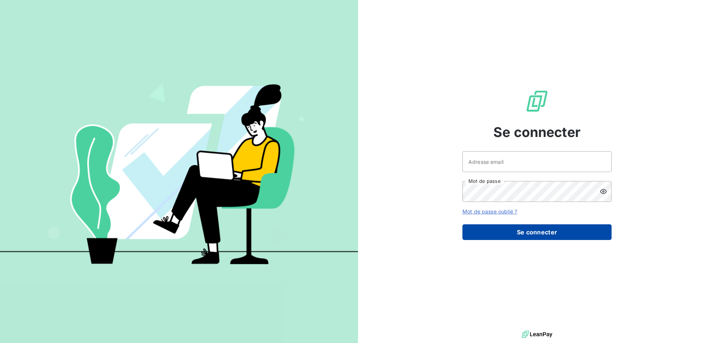 The width and height of the screenshot is (716, 343). What do you see at coordinates (537, 101) in the screenshot?
I see `img: Logo LeanPay` at bounding box center [537, 101].